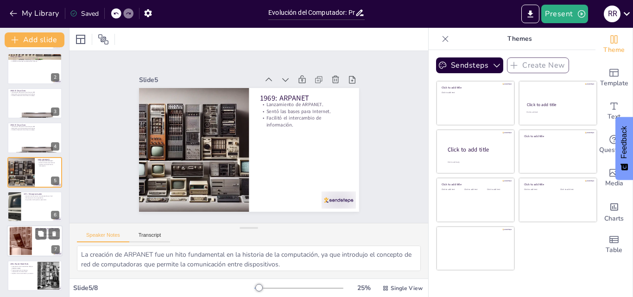 The height and width of the screenshot is (297, 633). What do you see at coordinates (614, 117) in the screenshot?
I see `span: Text` at bounding box center [614, 117].